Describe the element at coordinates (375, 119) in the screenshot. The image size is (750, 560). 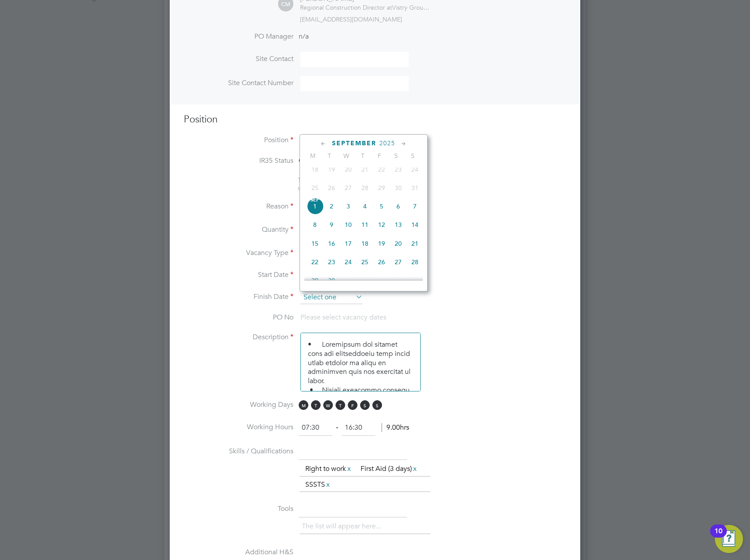
I see `h3: Position` at that location.